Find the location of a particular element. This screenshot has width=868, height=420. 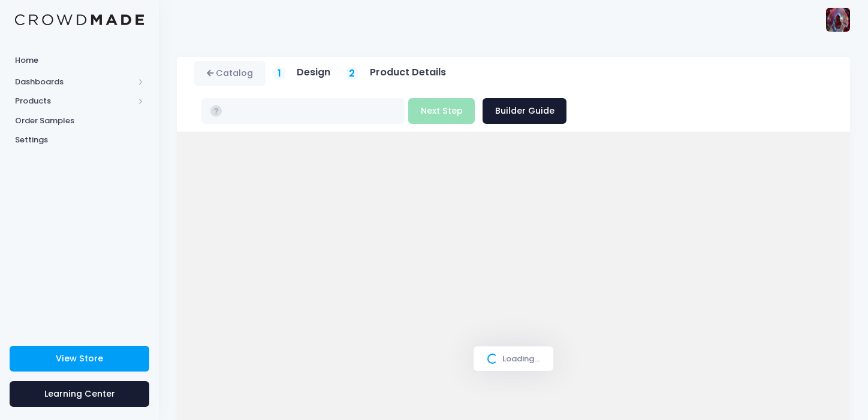

a: Catalog is located at coordinates (230, 74).